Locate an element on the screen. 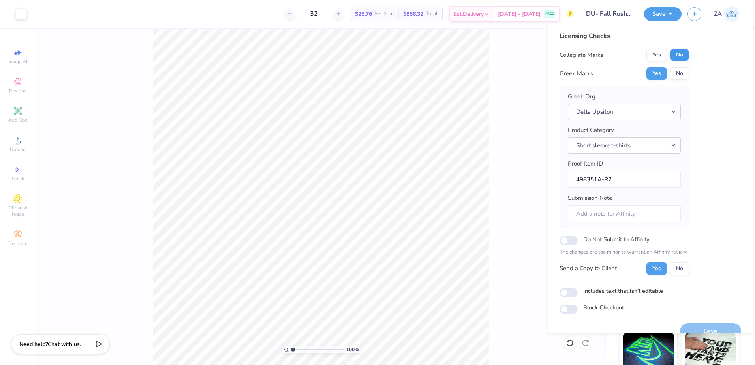  div: Greek Marks is located at coordinates (576, 73).